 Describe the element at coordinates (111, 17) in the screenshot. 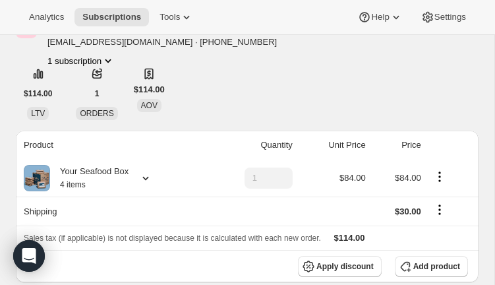

I see `span: Subscriptions` at that location.